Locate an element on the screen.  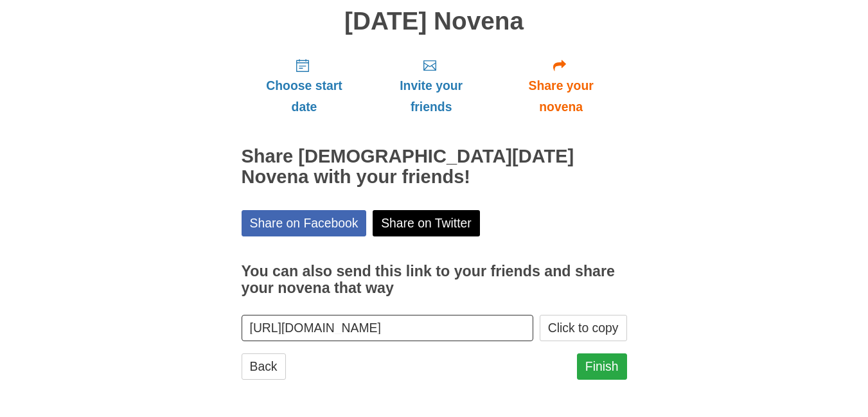
h3: You can also send this link to your friends and share your novena that way is located at coordinates (434, 279).